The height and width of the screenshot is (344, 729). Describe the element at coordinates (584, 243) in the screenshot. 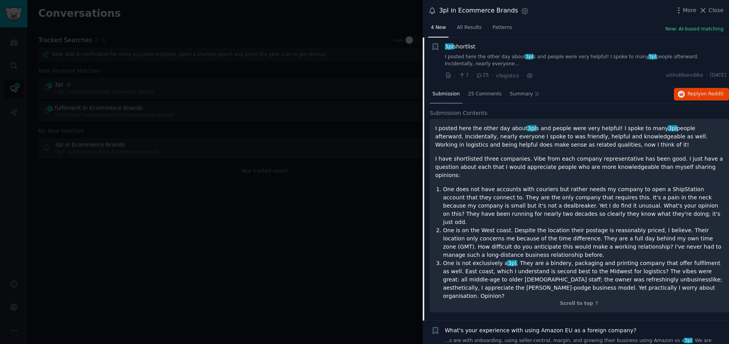

I see `li: One is on the West coast. Despite the location their postage is reasonably priced, I believe. The...` at that location.